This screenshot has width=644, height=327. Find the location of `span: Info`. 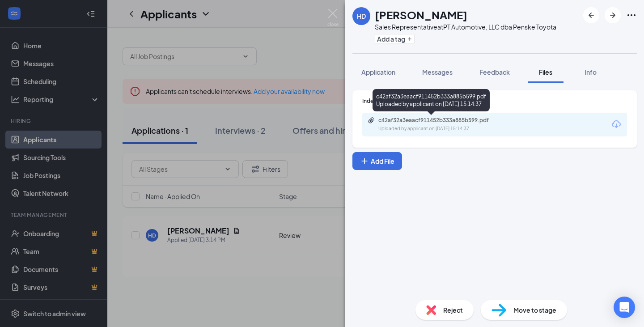

span: Info is located at coordinates (590, 72).